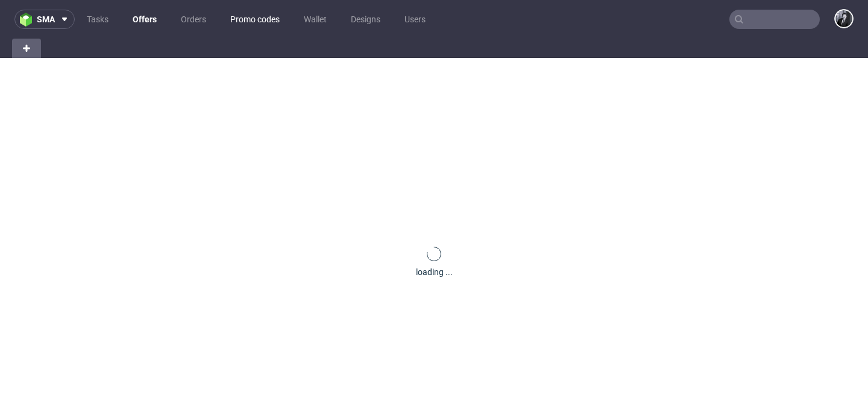  Describe the element at coordinates (414, 19) in the screenshot. I see `a: Users` at that location.